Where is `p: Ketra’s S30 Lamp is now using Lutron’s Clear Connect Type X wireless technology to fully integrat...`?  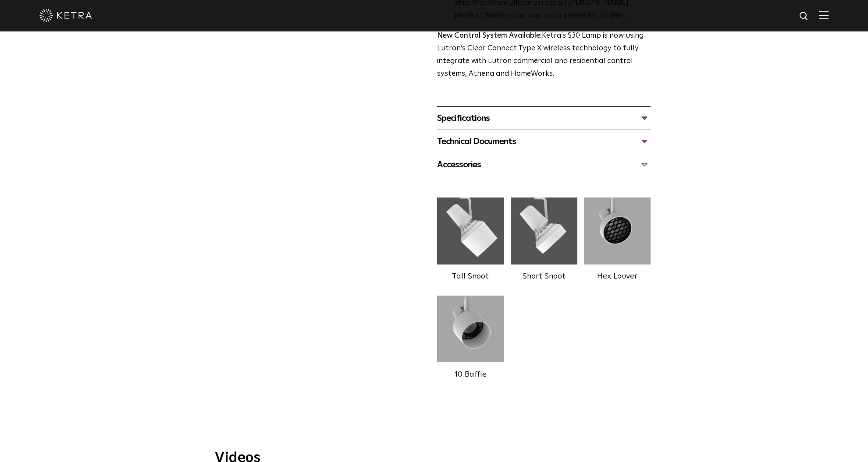
p: Ketra’s S30 Lamp is now using Lutron’s Clear Connect Type X wireless technology to fully integrat... is located at coordinates (544, 55).